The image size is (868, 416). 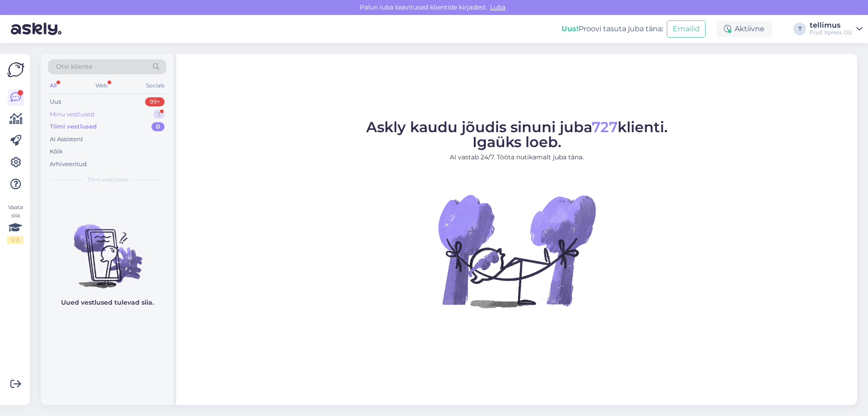 What do you see at coordinates (53, 86) in the screenshot?
I see `div: All` at bounding box center [53, 86].